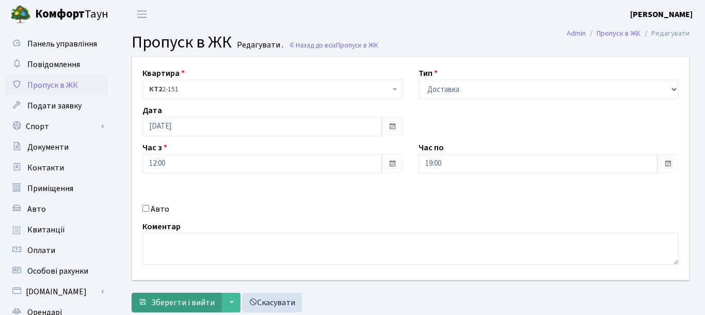  Describe the element at coordinates (62, 44) in the screenshot. I see `span: Панель управління` at that location.